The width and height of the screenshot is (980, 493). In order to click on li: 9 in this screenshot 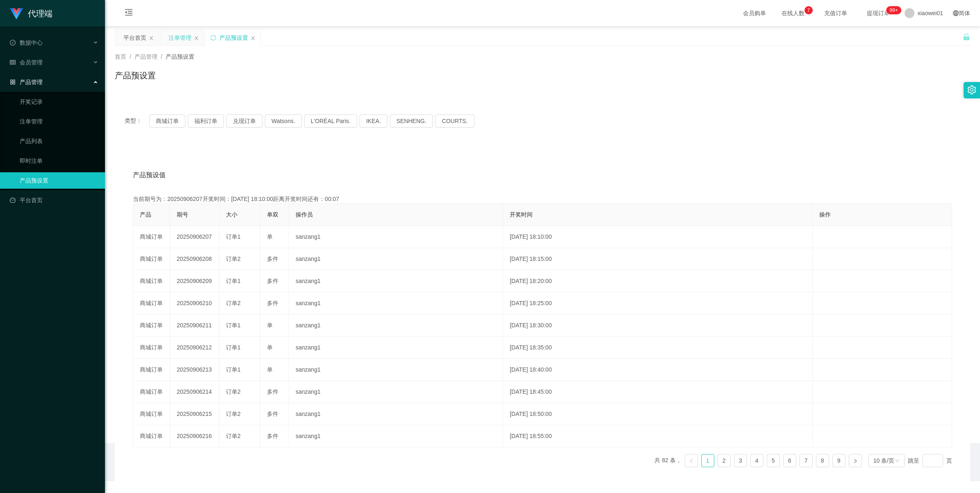, I will do `click(839, 461)`.